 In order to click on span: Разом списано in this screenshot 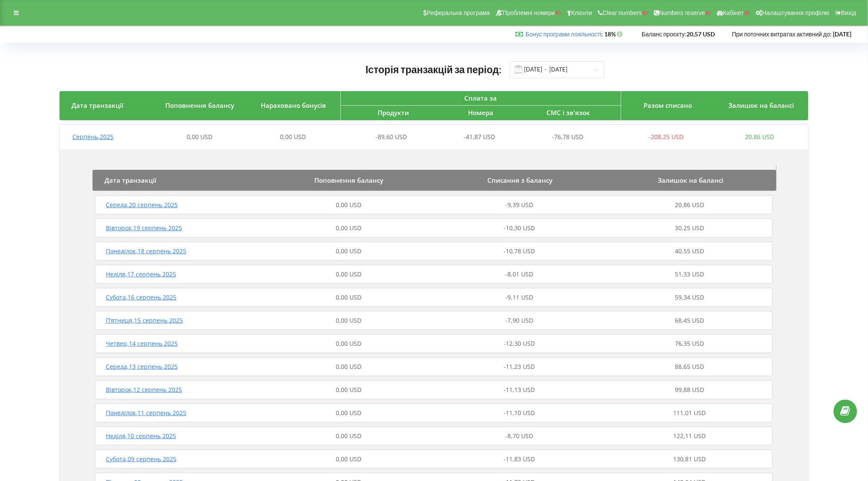, I will do `click(668, 105)`.